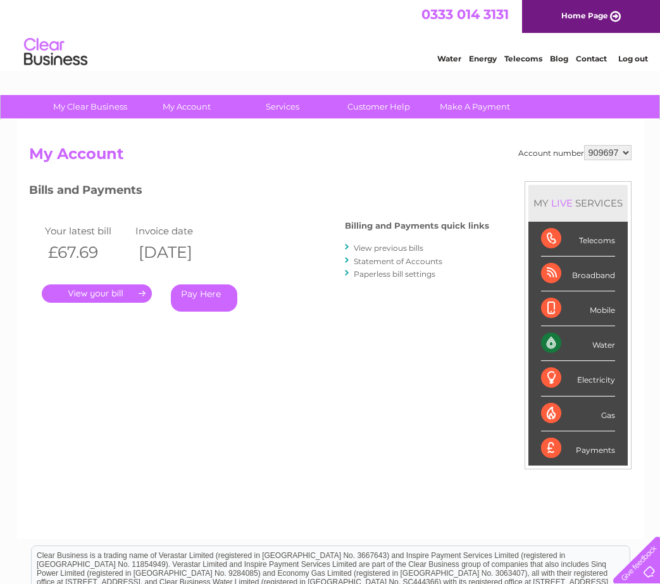 This screenshot has width=660, height=584. I want to click on img: logo.png, so click(56, 52).